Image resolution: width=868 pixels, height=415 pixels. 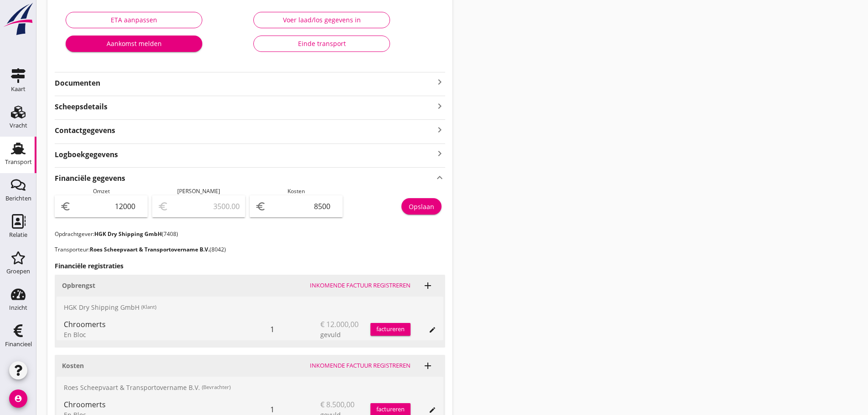 I want to click on div: Relatie, so click(x=18, y=235).